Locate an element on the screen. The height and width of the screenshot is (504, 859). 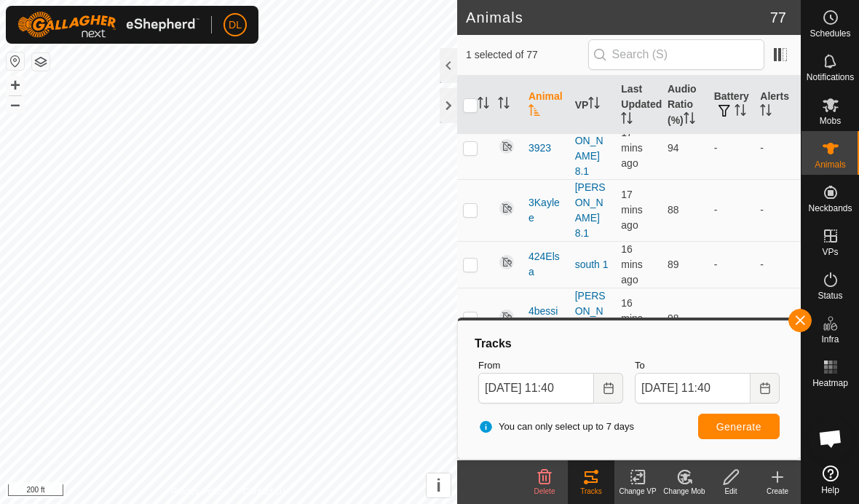
span: 89 is located at coordinates (673, 264).